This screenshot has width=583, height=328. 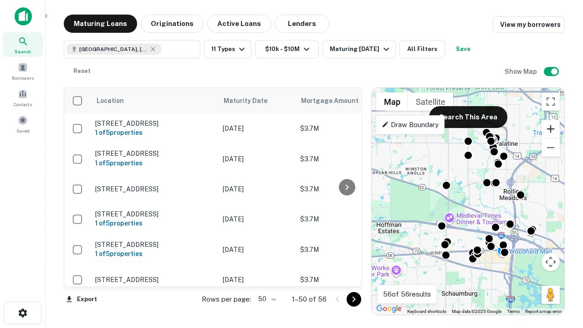 What do you see at coordinates (23, 78) in the screenshot?
I see `span: Borrowers` at bounding box center [23, 78].